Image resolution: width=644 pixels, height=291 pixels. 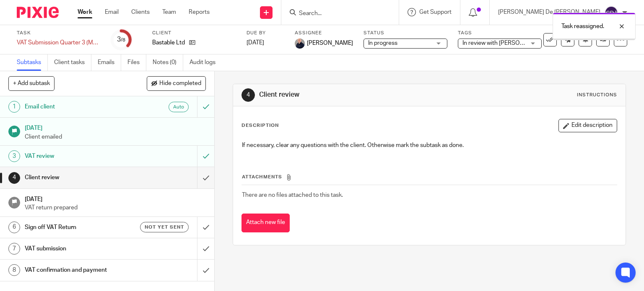 What do you see at coordinates (79, 107) in the screenshot?
I see `h1: Email client` at bounding box center [79, 107].